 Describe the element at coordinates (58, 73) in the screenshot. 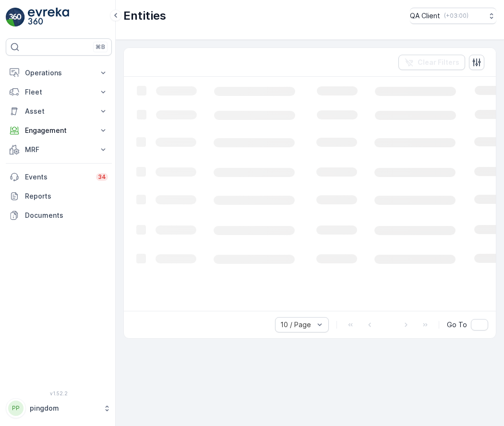

I see `button: Operations` at that location.